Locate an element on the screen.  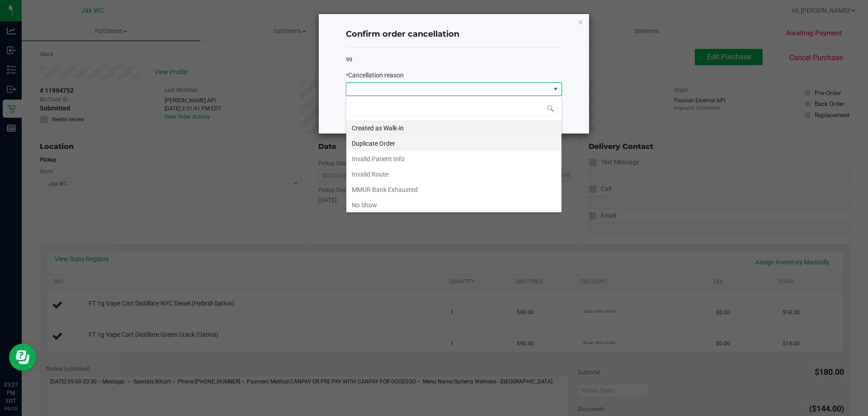
span: Cancellation reason is located at coordinates (376, 75).